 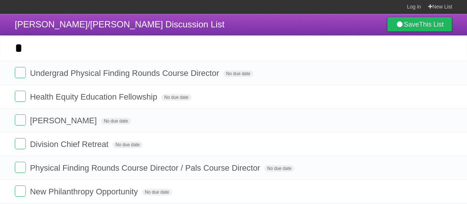 What do you see at coordinates (85, 191) in the screenshot?
I see `span: New Philanthropy Opportunity` at bounding box center [85, 191].